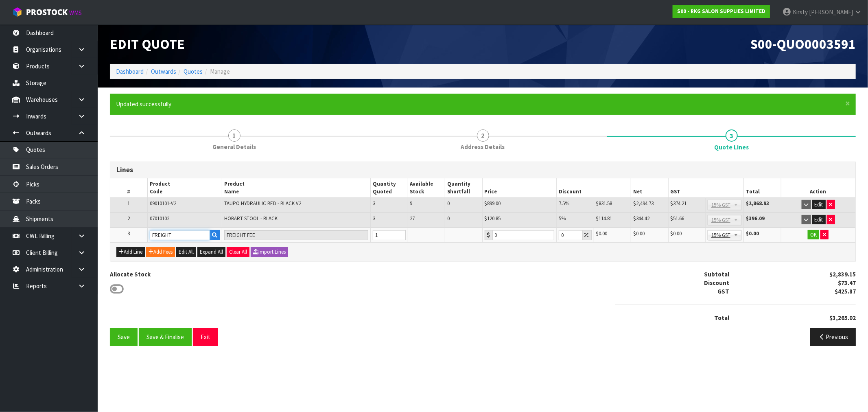  I want to click on span: 9, so click(412, 203).